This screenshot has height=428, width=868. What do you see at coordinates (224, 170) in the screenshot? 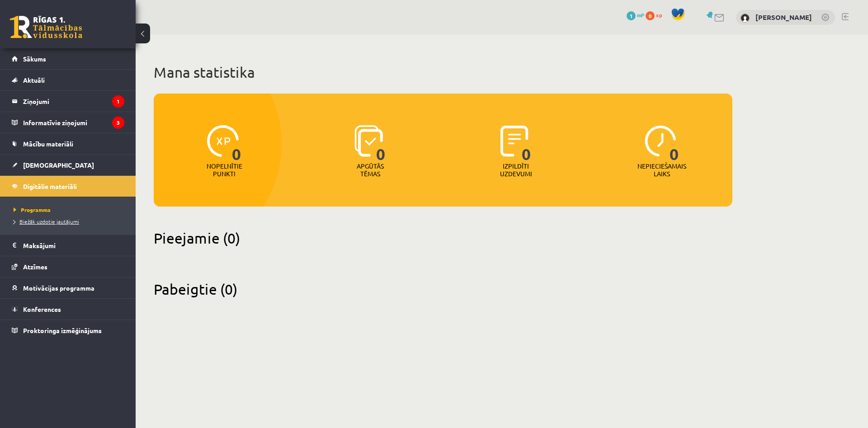
I see `p: Nopelnītie punkti` at bounding box center [224, 170].